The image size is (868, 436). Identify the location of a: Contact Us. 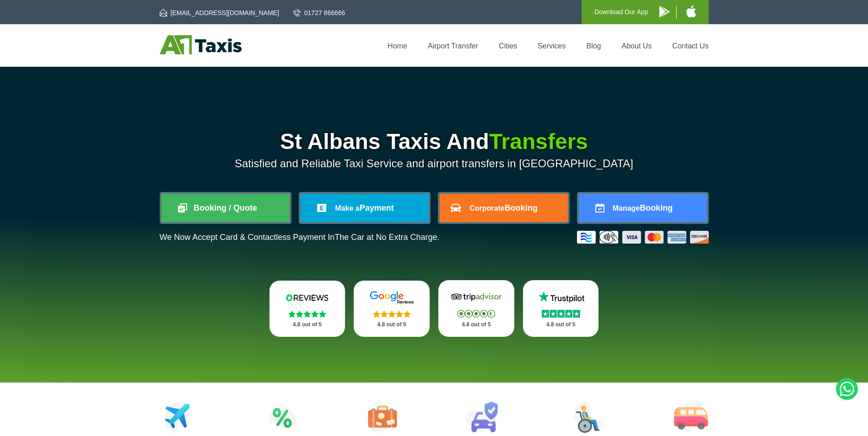
(690, 45).